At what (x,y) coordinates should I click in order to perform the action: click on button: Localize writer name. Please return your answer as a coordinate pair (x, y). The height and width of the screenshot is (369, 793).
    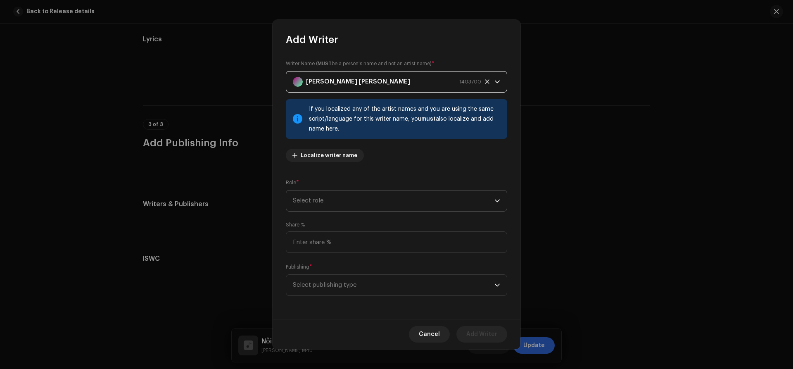
    Looking at the image, I should click on (325, 155).